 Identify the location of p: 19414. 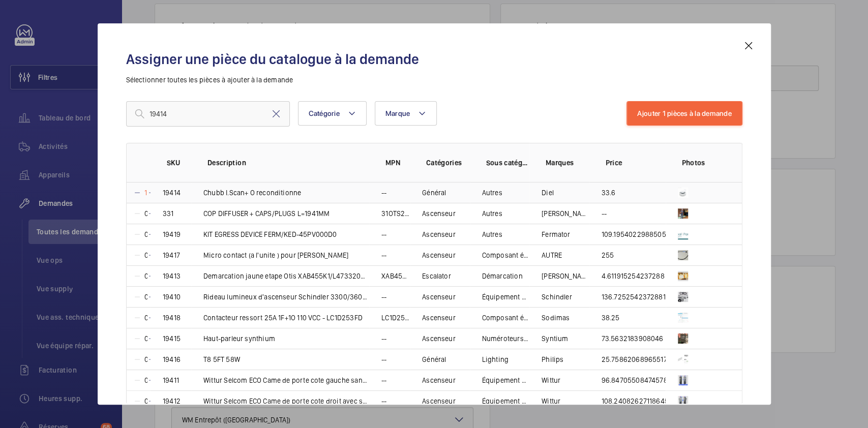
(172, 192).